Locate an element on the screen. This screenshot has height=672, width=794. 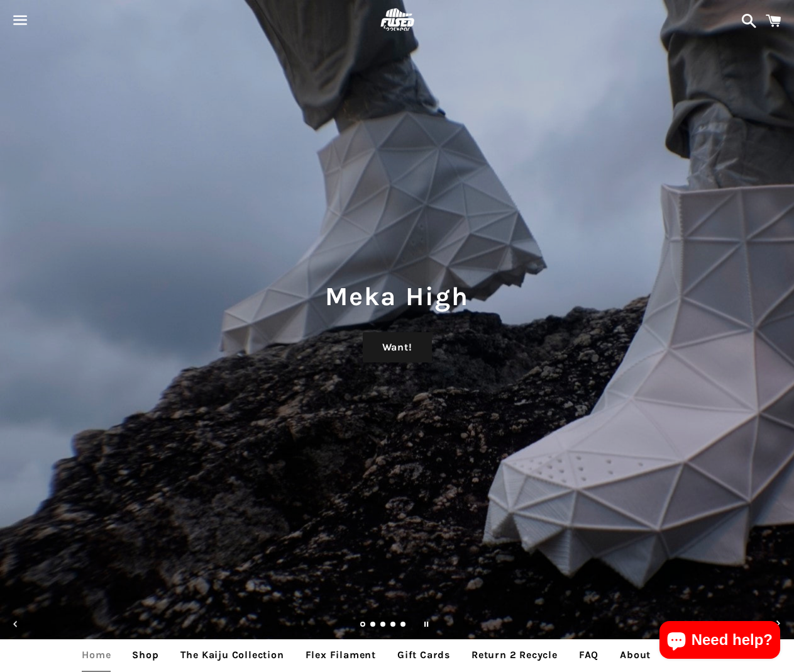
a: FAQ is located at coordinates (589, 655).